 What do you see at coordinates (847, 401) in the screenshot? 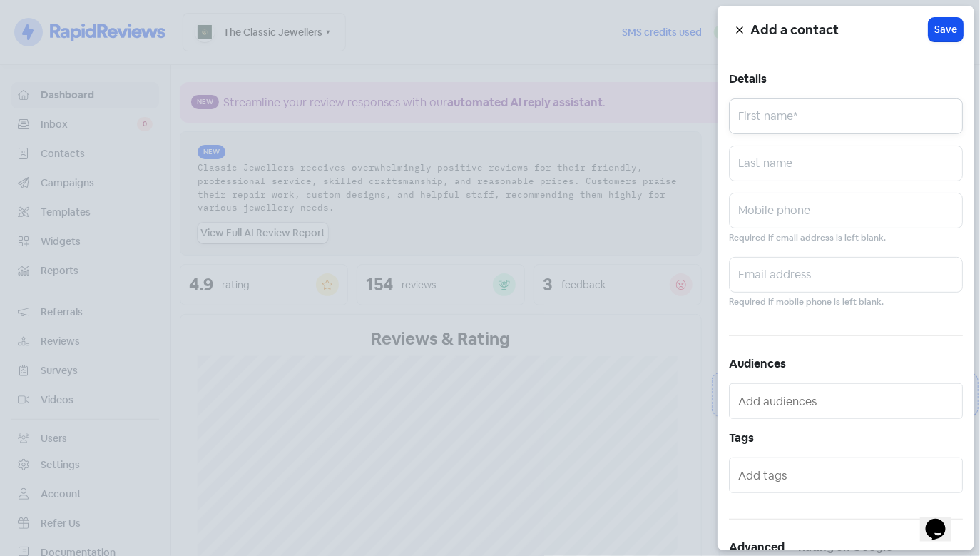
I see `input: Add audiences` at bounding box center [847, 401].